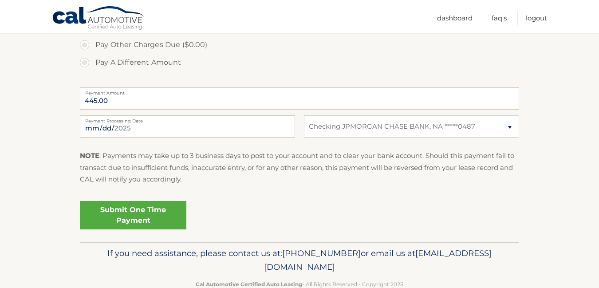 Image resolution: width=599 pixels, height=288 pixels. Describe the element at coordinates (299, 167) in the screenshot. I see `p: : Payments may take up to 3 business days to post to your account and to clear your bank account....` at that location.